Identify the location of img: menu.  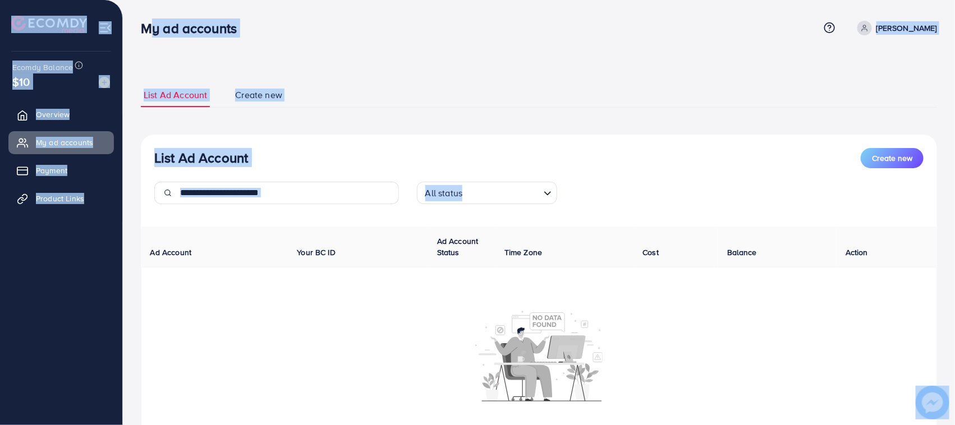
(105, 27).